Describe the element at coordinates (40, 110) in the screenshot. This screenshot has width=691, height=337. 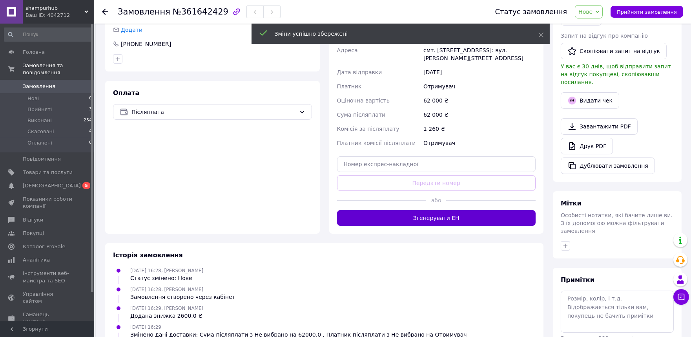
I see `span: Прийняті` at that location.